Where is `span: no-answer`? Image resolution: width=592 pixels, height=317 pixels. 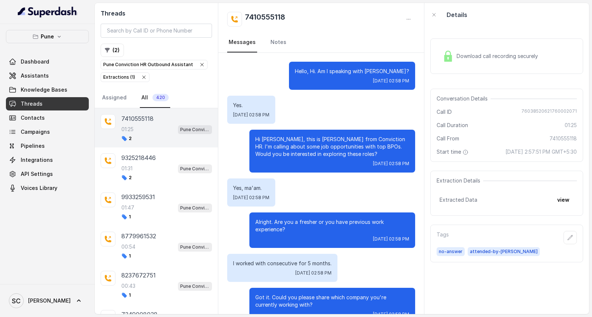 span: no-answer is located at coordinates (451, 252).